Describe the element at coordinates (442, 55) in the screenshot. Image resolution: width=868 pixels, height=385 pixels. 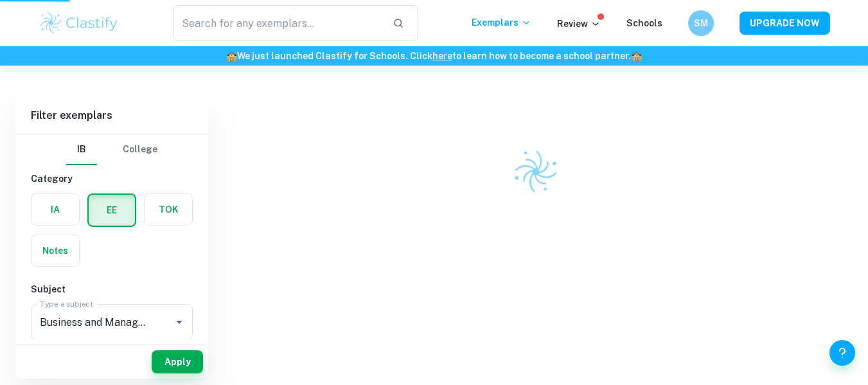
I see `a: here` at that location.